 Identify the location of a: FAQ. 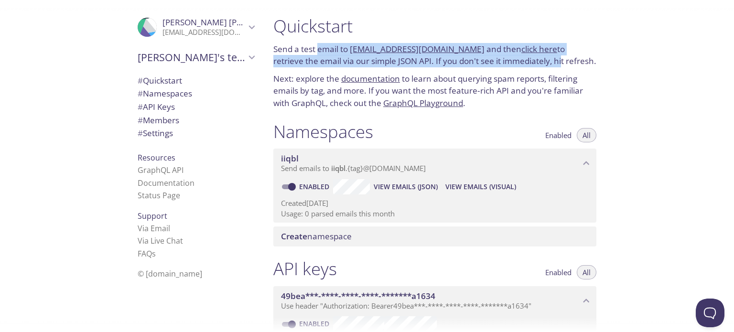
(147, 254).